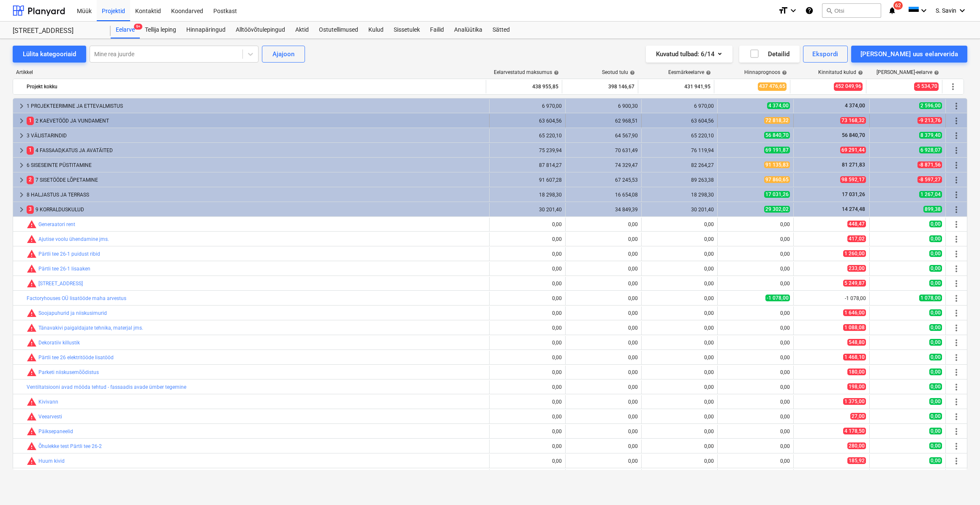 The image size is (980, 505). Describe the element at coordinates (125, 30) in the screenshot. I see `a: Eelarve9+` at that location.